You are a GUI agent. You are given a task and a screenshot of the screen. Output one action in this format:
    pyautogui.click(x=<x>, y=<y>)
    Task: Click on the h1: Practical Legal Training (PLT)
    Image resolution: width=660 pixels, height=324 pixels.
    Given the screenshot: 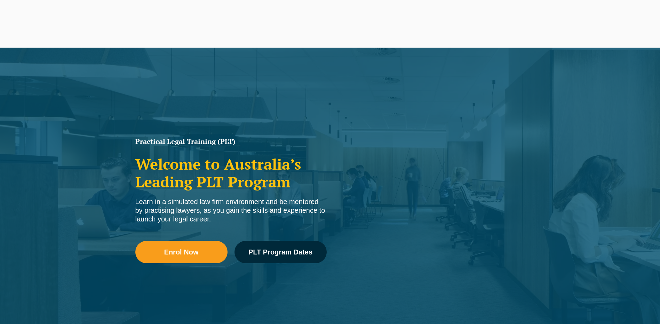 What is the action you would take?
    pyautogui.click(x=231, y=142)
    